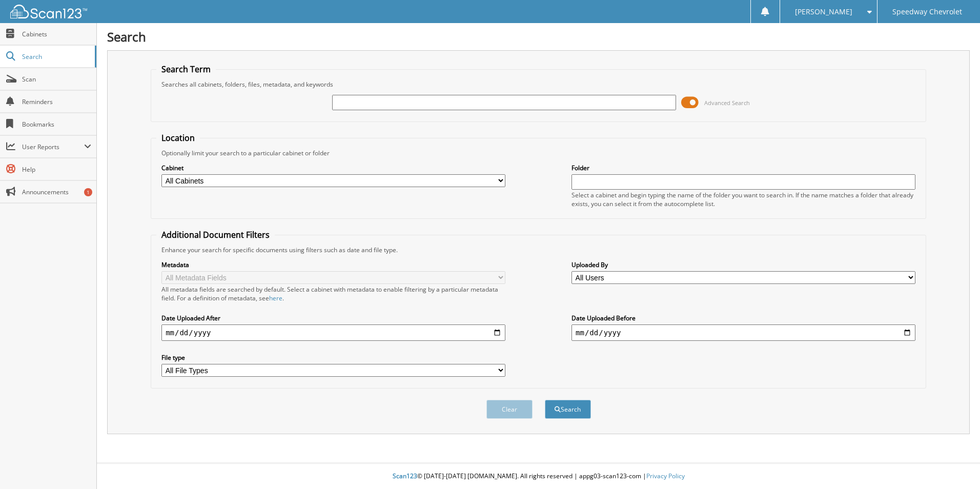 The height and width of the screenshot is (489, 980). I want to click on span: Search, so click(56, 57).